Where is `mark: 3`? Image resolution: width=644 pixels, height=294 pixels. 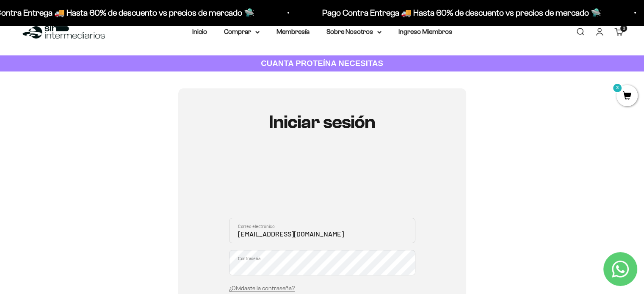 mark: 3 is located at coordinates (617, 88).